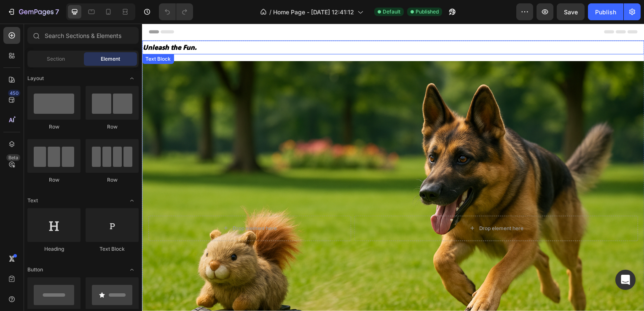  What do you see at coordinates (571, 12) in the screenshot?
I see `button: Save` at bounding box center [571, 12].